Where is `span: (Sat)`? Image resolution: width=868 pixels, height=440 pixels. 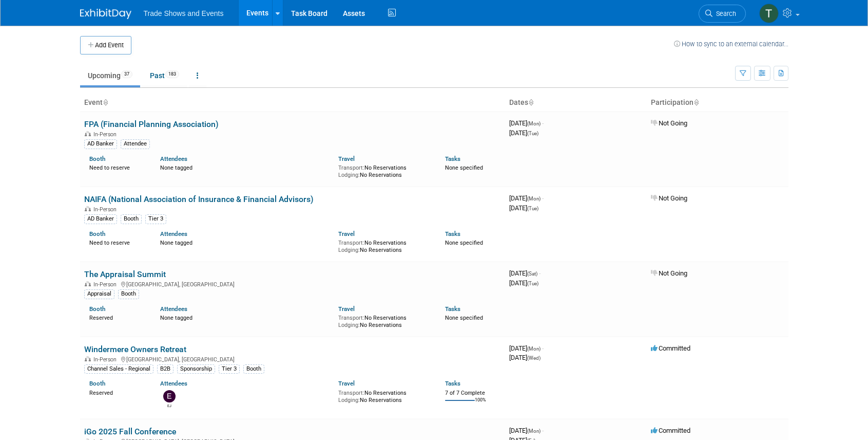 span: (Sat) is located at coordinates (532, 273).